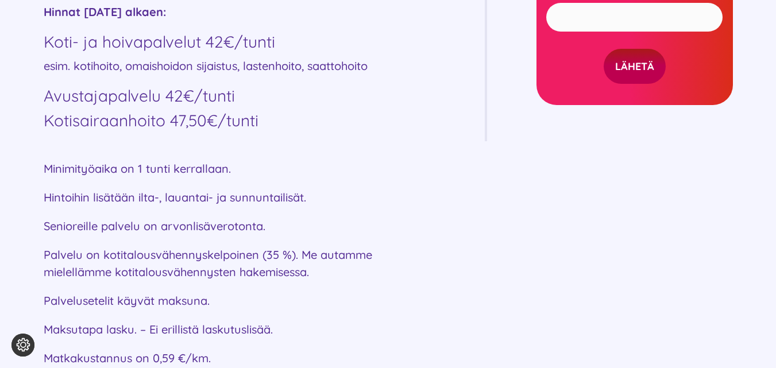  Describe the element at coordinates (634, 66) in the screenshot. I see `input: LÄHETÄ` at that location.